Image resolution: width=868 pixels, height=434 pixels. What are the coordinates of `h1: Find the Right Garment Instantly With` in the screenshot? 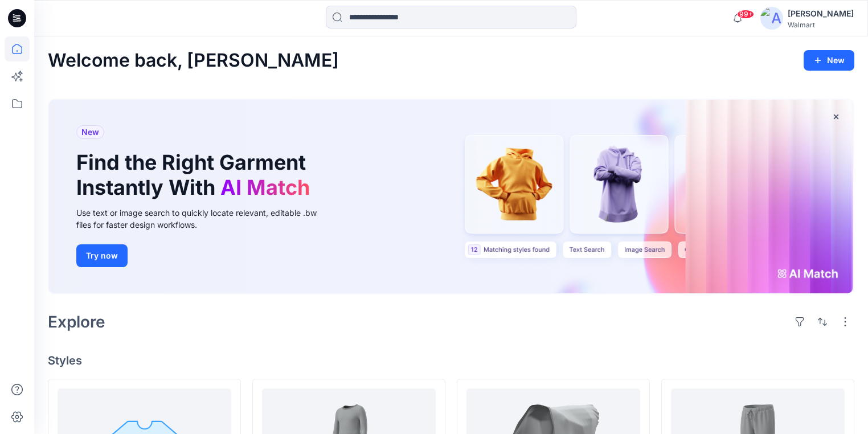 It's located at (196, 175).